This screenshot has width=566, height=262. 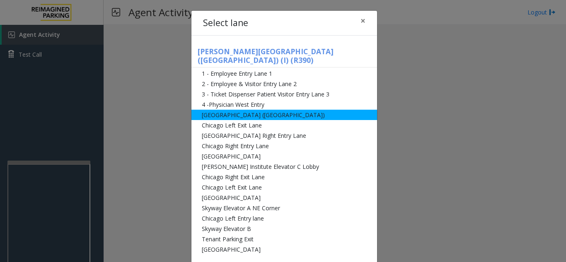 What do you see at coordinates (284, 218) in the screenshot?
I see `li: Chicago Left Entry lane` at bounding box center [284, 218].